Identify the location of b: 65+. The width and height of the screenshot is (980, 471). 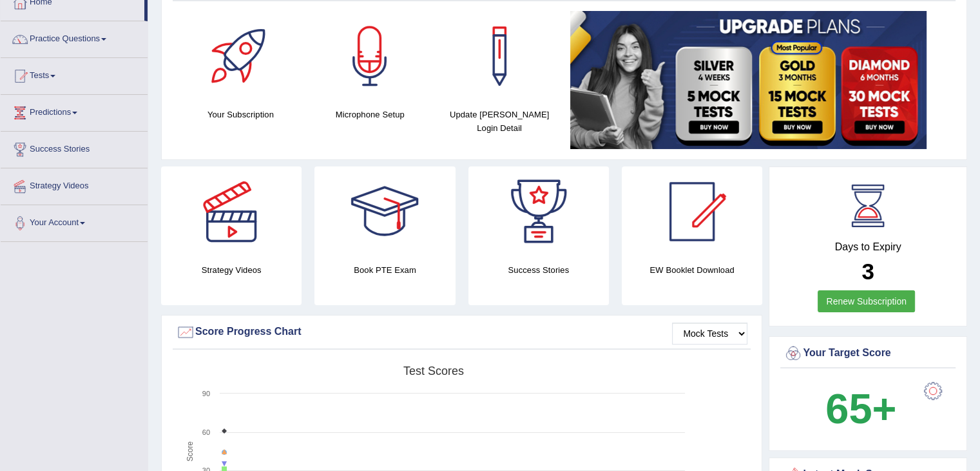
(861, 408).